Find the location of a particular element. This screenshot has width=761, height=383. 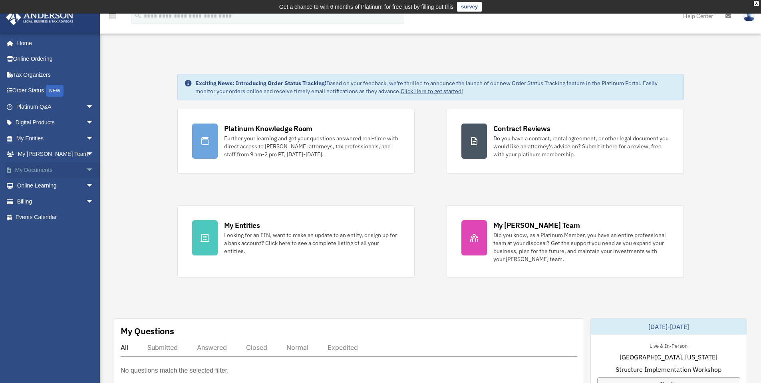

a: Online Learningarrow_drop_down is located at coordinates (56, 186).